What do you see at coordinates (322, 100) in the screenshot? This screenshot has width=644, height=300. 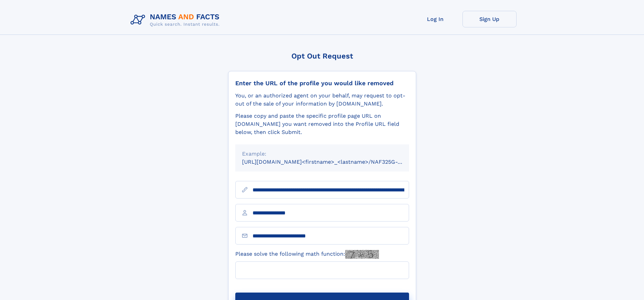 I see `div: You, or an authorized agent on your behalf, may request to opt-out of the sale of your informatio...` at bounding box center [322, 100].